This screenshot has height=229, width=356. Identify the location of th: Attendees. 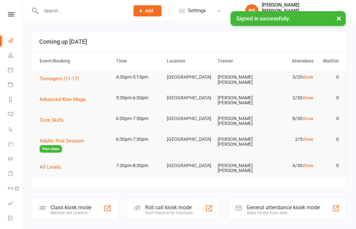
(291, 61).